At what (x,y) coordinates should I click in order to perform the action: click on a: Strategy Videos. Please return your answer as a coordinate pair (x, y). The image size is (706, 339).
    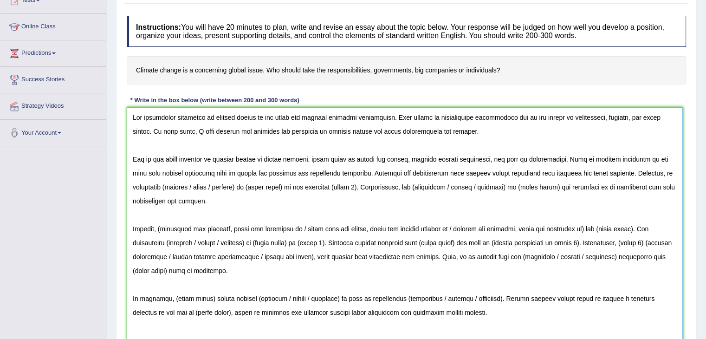
    Looking at the image, I should click on (53, 105).